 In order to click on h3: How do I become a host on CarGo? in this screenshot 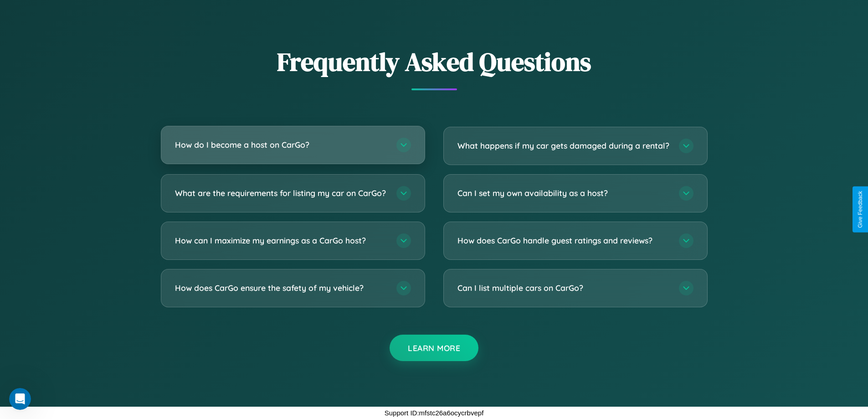, I will do `click(281, 144)`.